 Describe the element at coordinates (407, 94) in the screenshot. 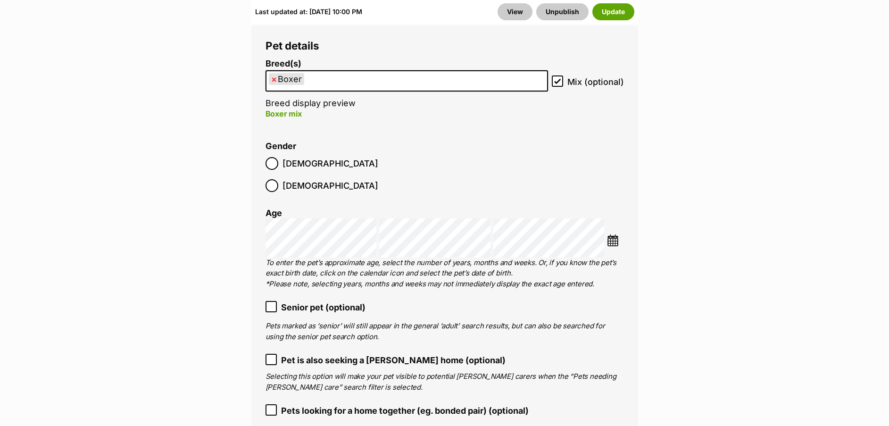

I see `li: Breed display preview` at that location.